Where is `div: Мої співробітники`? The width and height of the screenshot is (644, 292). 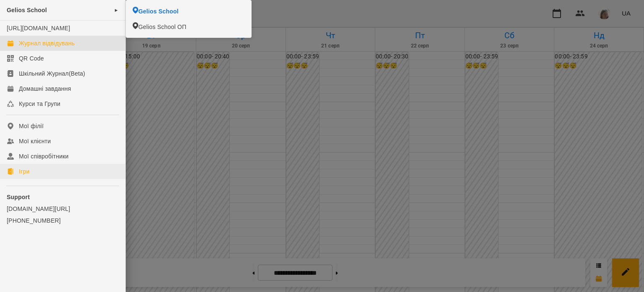 div: Мої співробітники is located at coordinates (43, 156).